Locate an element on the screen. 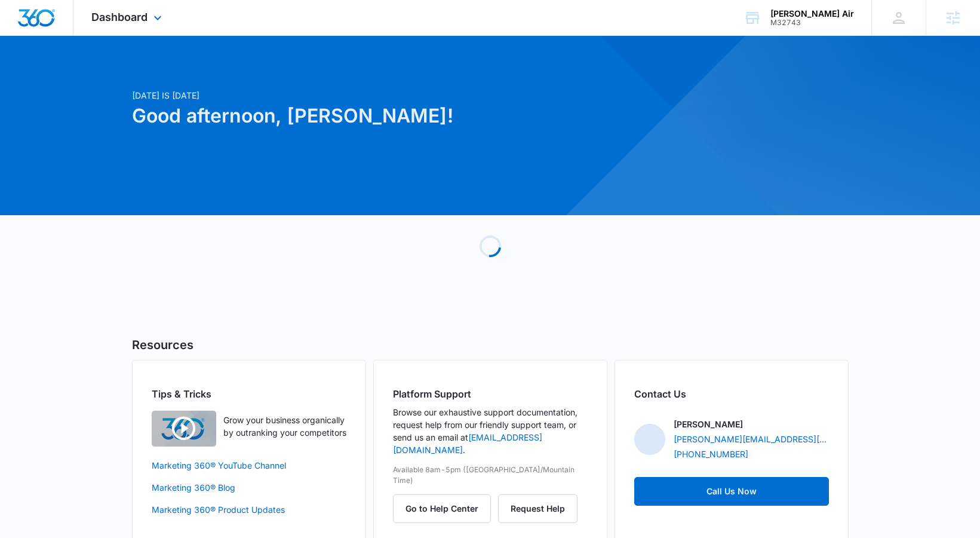 The width and height of the screenshot is (980, 538). h2: Contact Us is located at coordinates (732, 394).